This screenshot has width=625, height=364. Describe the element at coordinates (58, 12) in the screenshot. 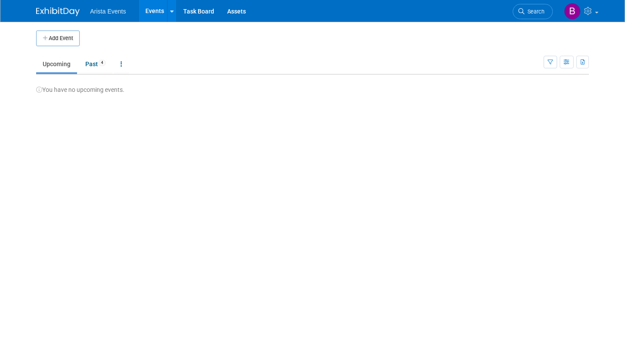

I see `img: ExhibitDay` at that location.